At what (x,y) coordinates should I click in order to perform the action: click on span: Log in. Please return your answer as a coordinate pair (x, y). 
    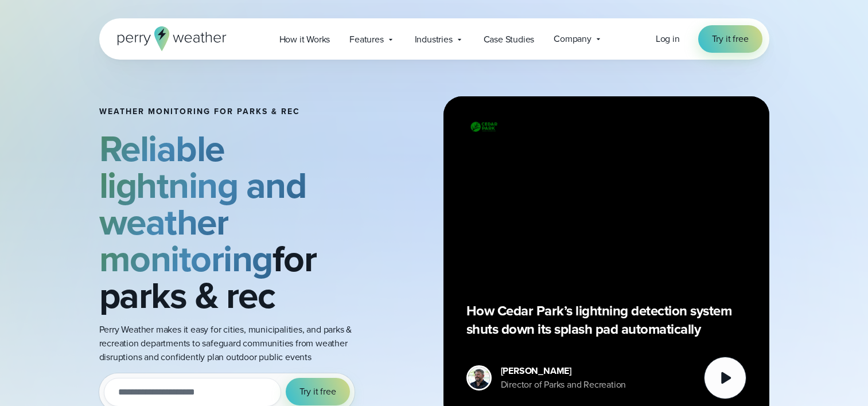
    Looking at the image, I should click on (668, 39).